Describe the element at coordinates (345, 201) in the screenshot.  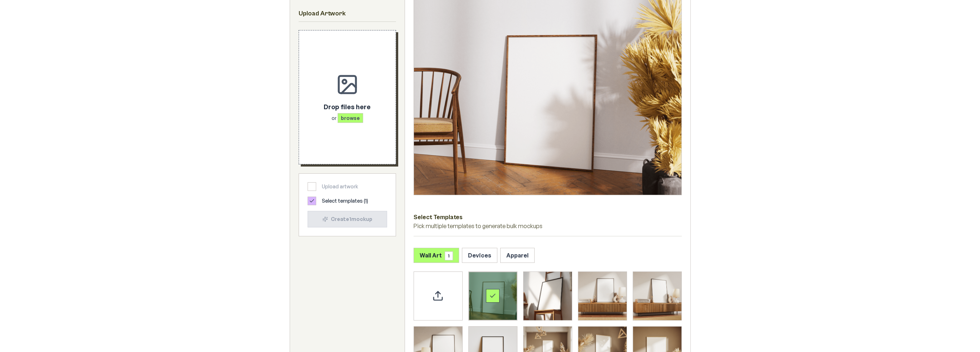
I see `span: Select templates ( 1 )` at that location.